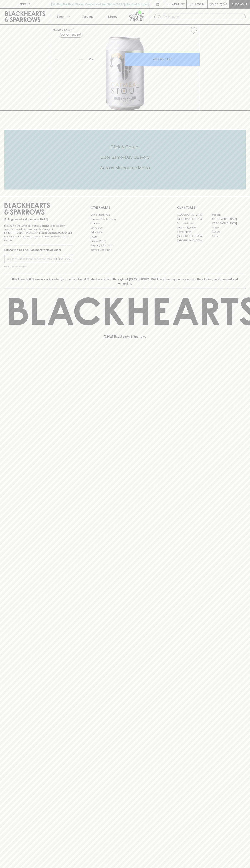  What do you see at coordinates (87, 16) in the screenshot?
I see `a: Tastings` at bounding box center [87, 16].